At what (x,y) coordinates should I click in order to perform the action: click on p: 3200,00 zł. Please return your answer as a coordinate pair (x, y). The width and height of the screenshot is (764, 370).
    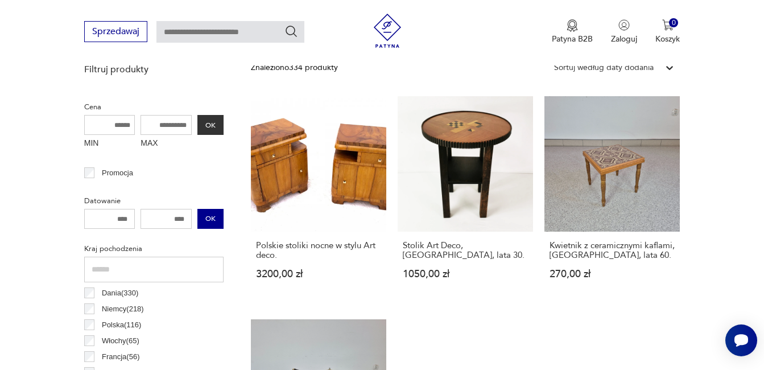
    Looking at the image, I should click on (318, 273).